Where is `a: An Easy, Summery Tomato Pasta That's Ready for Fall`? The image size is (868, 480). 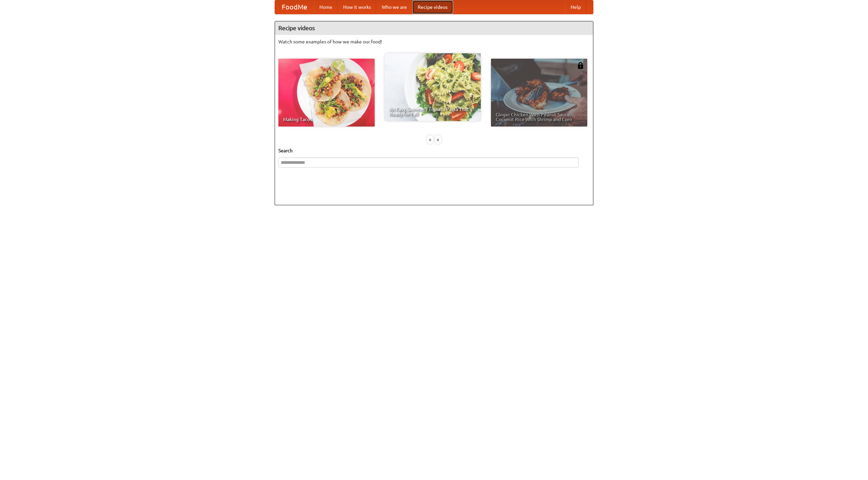 a: An Easy, Summery Tomato Pasta That's Ready for Fall is located at coordinates (433, 87).